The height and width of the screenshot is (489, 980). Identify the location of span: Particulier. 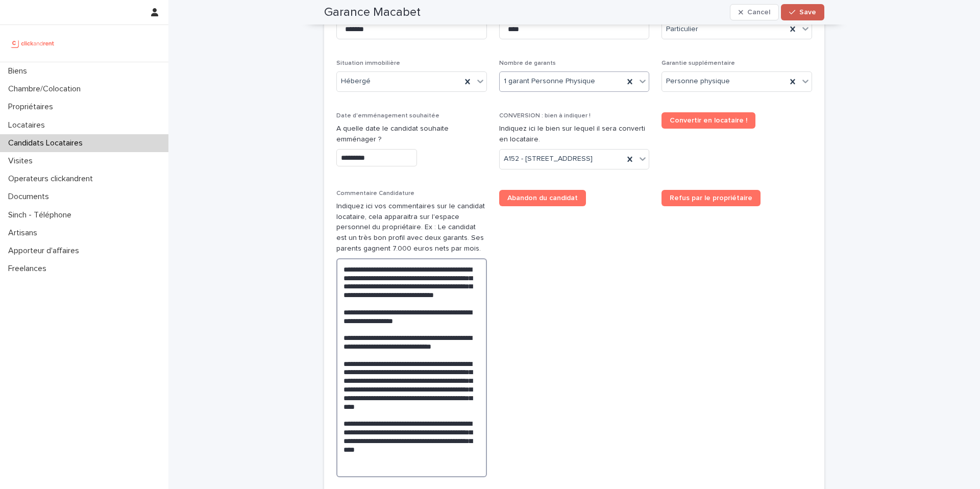
(682, 29).